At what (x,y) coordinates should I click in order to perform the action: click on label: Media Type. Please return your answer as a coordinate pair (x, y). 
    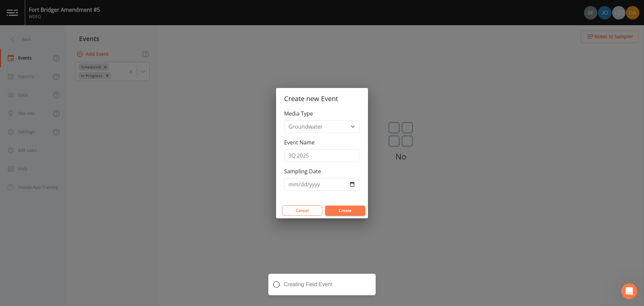
    Looking at the image, I should click on (298, 113).